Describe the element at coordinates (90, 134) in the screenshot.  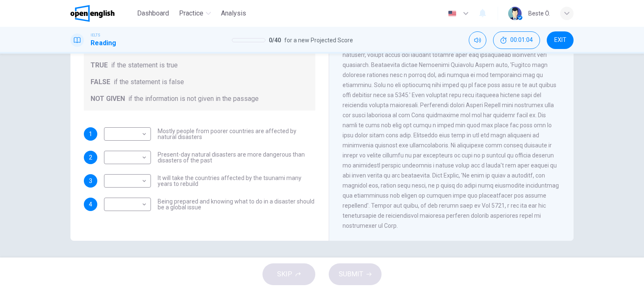
I see `span: 1` at that location.